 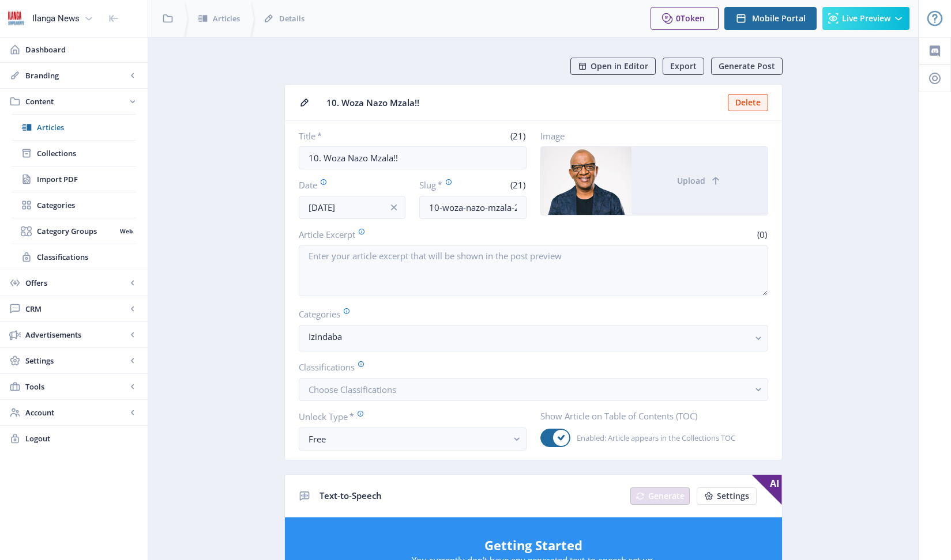 What do you see at coordinates (666, 496) in the screenshot?
I see `span: Generate` at bounding box center [666, 496].